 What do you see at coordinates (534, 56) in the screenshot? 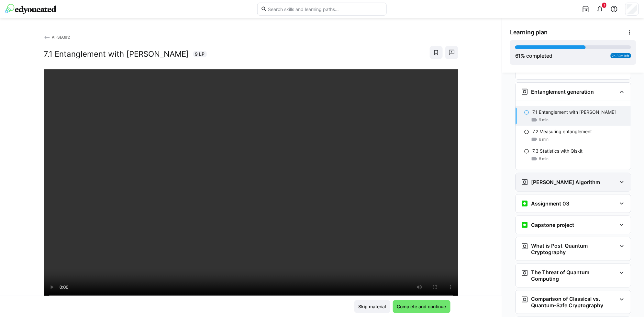
I see `div: % completed` at bounding box center [534, 56].